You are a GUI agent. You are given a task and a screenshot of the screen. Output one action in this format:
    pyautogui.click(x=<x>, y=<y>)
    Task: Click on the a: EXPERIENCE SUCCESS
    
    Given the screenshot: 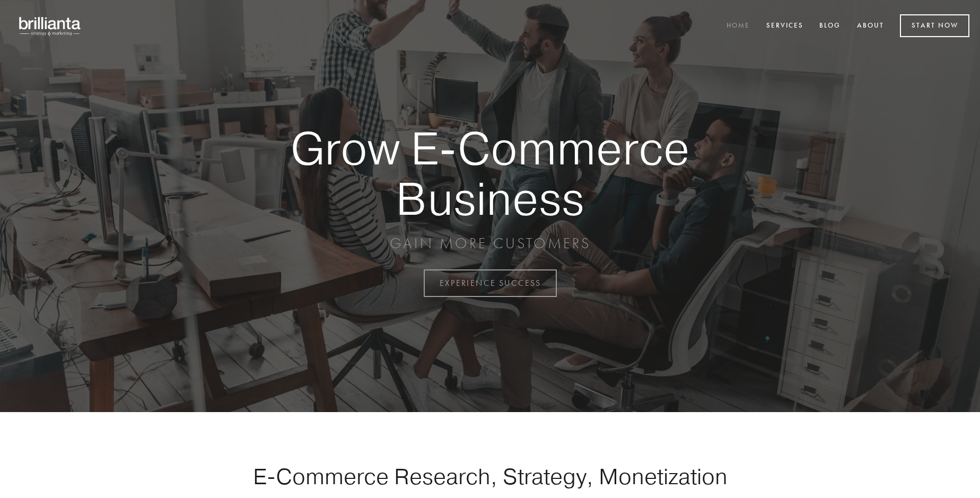 What is the action you would take?
    pyautogui.click(x=490, y=283)
    